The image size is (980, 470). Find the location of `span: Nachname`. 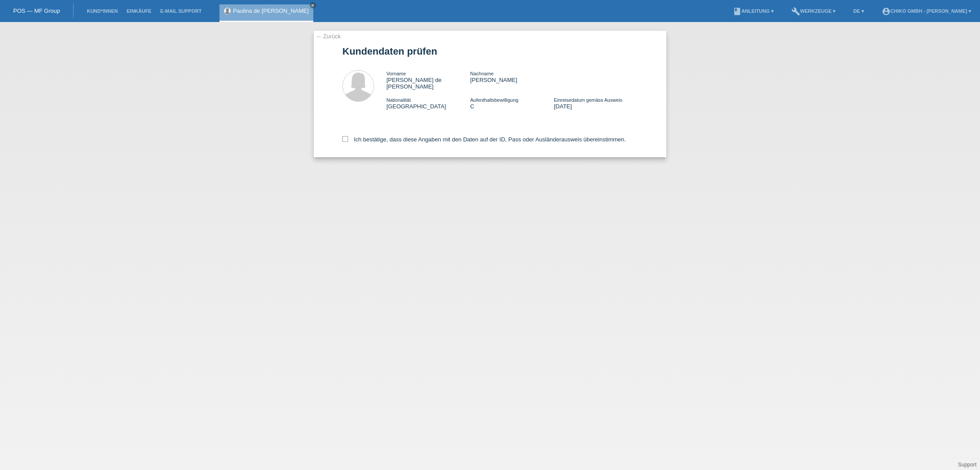

span: Nachname is located at coordinates (482, 74).